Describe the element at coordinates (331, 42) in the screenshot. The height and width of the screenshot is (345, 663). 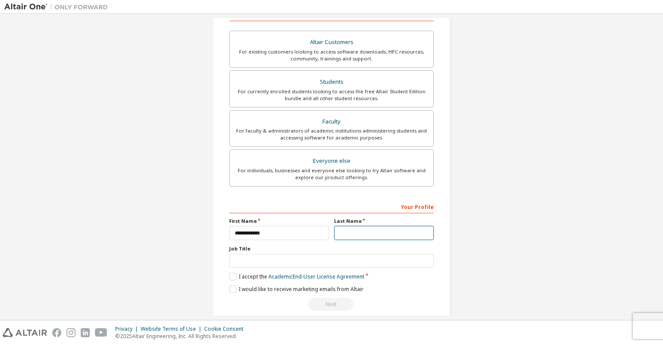
I see `div: Altair Customers` at that location.